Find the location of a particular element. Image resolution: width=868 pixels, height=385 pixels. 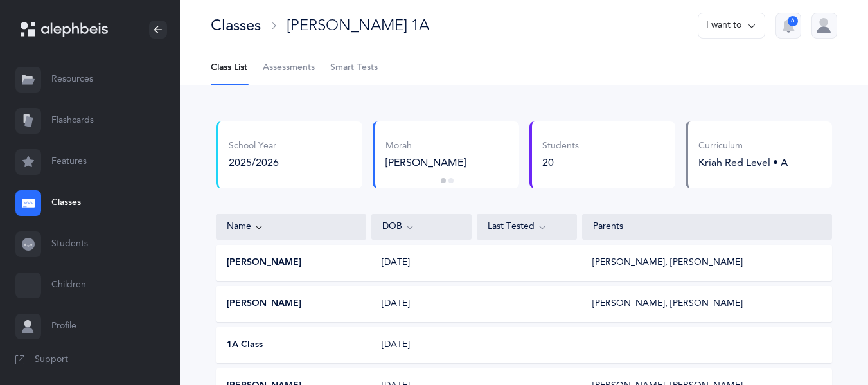

button: 1A Class is located at coordinates (245, 345).